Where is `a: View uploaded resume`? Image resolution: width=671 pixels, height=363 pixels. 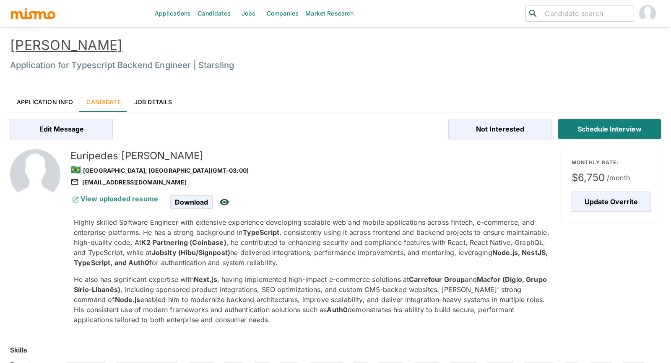 a: View uploaded resume is located at coordinates (114, 198).